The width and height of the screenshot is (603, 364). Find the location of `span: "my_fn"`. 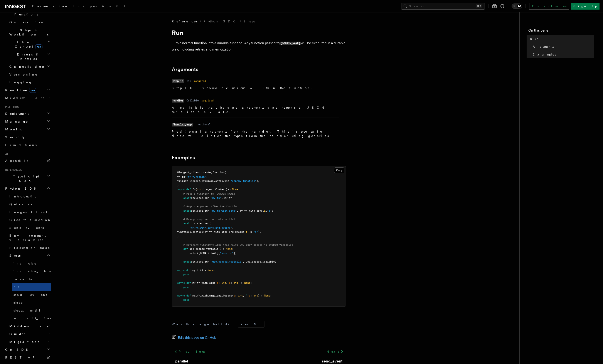

span: "my_fn" is located at coordinates (216, 198).